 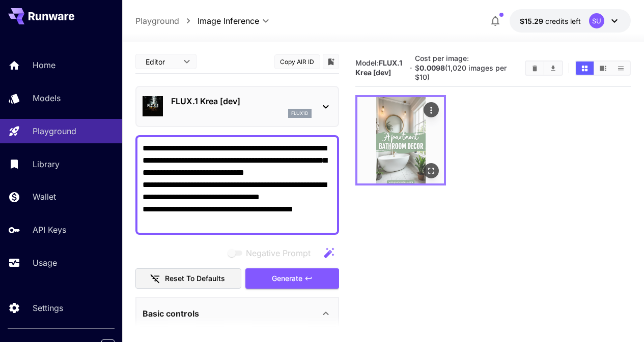 I want to click on button: Show images in video view, so click(x=602, y=68).